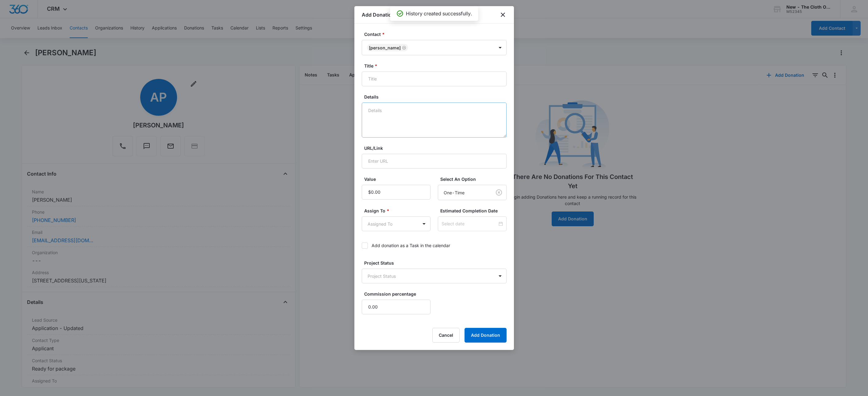  What do you see at coordinates (398, 179) in the screenshot?
I see `label: Value` at bounding box center [398, 179].